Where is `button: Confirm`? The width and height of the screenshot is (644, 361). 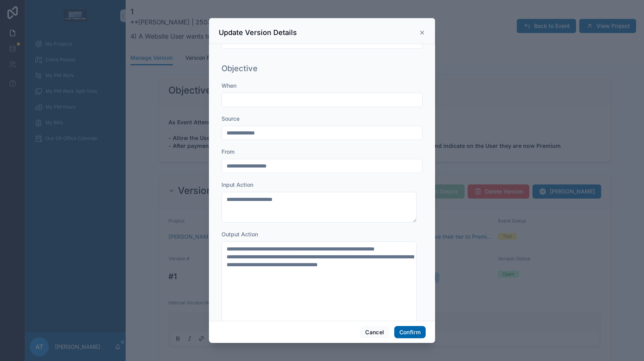 button: Confirm is located at coordinates (410, 332).